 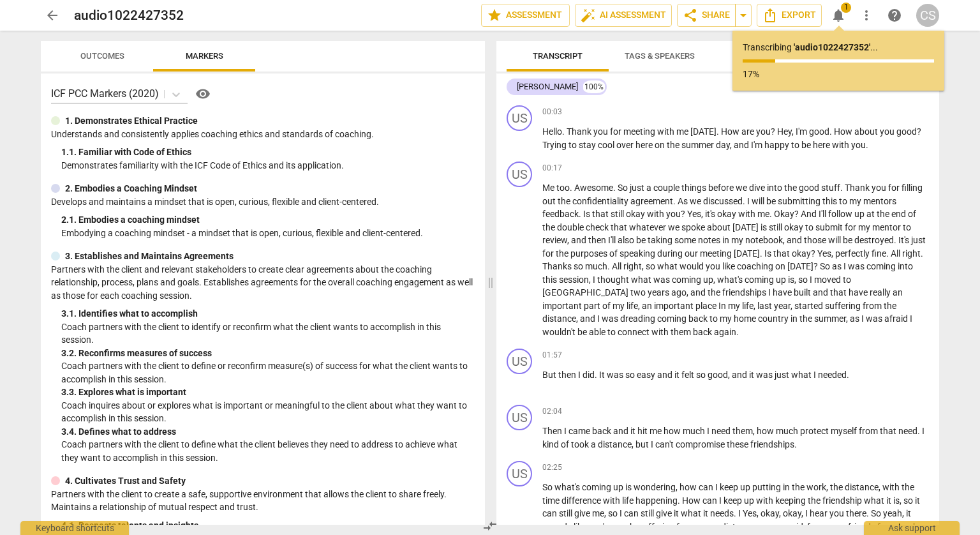 What do you see at coordinates (75, 528) in the screenshot?
I see `div: Keyboard shortcuts` at bounding box center [75, 528].